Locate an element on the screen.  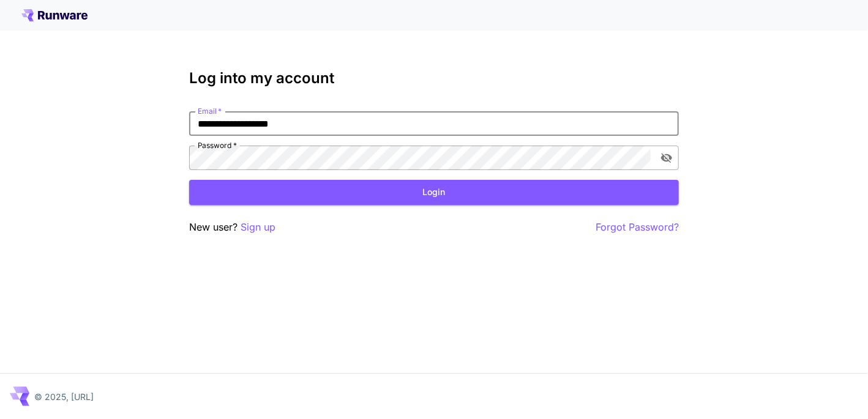
label: Email is located at coordinates (209, 111).